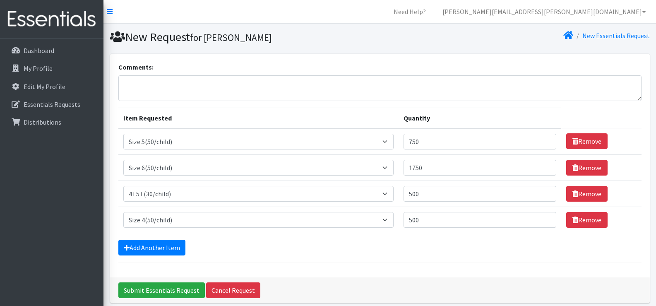 This screenshot has width=656, height=306. Describe the element at coordinates (136, 67) in the screenshot. I see `label: Comments:` at that location.